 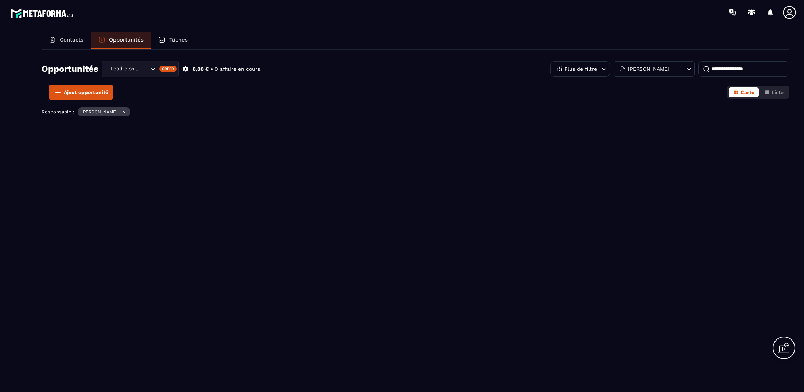 I want to click on span: Carte, so click(x=748, y=92).